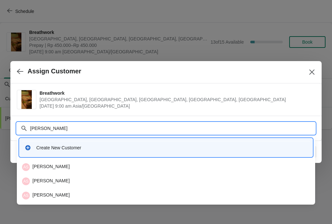 The width and height of the screenshot is (332, 224). Describe the element at coordinates (172, 148) in the screenshot. I see `div: Create New Customer` at that location.